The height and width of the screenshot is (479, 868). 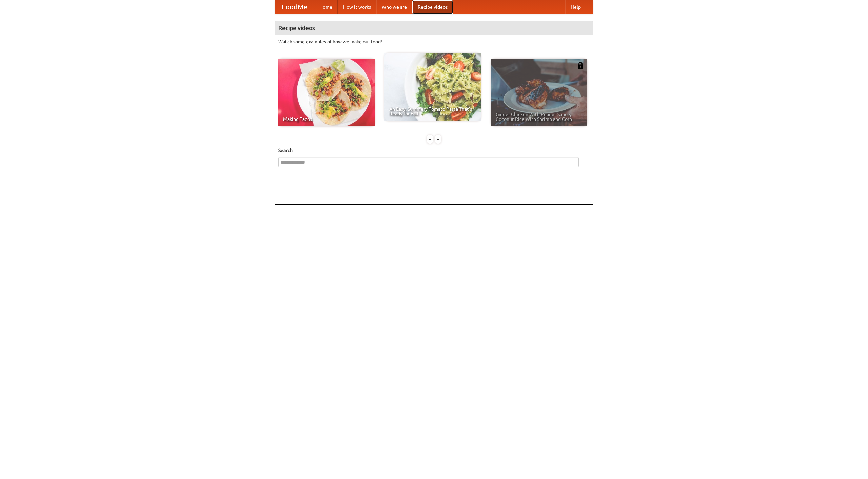 What do you see at coordinates (433, 7) in the screenshot?
I see `a: Recipe videos` at bounding box center [433, 7].